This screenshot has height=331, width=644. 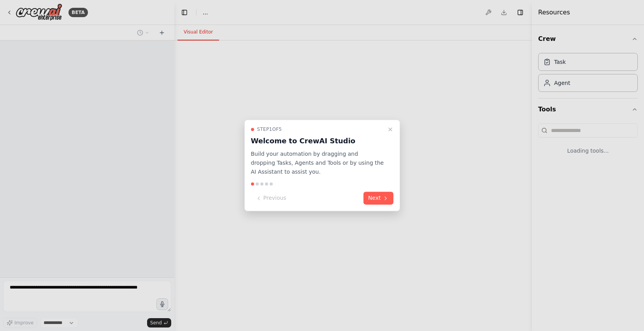 I want to click on p: Build your automation by dragging and dropping Tasks, Agents and Tools or by using the AI Assista..., so click(x=317, y=163).